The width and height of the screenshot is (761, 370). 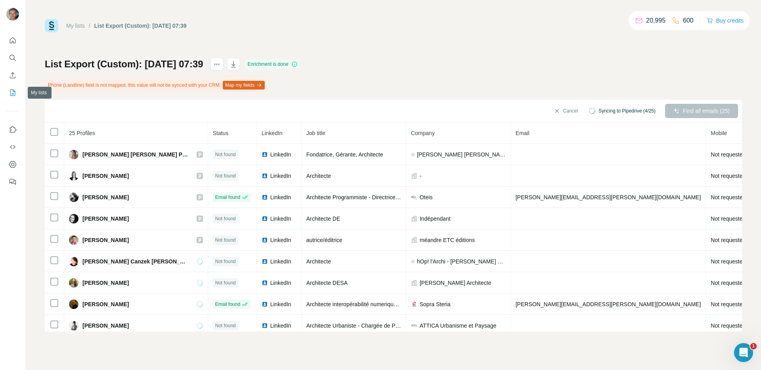 I want to click on div: Enrichment is done, so click(x=273, y=64).